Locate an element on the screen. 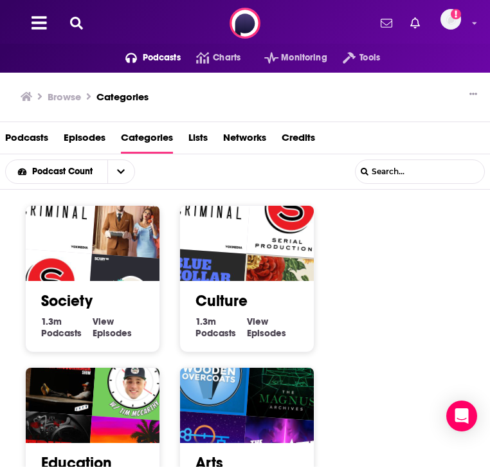  img: User Profile is located at coordinates (450, 19).